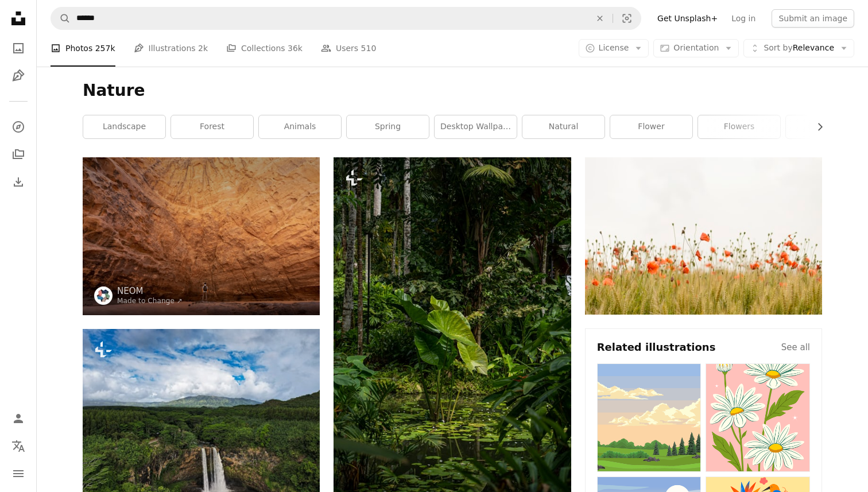 The width and height of the screenshot is (868, 492). Describe the element at coordinates (796, 347) in the screenshot. I see `h4: See all` at that location.